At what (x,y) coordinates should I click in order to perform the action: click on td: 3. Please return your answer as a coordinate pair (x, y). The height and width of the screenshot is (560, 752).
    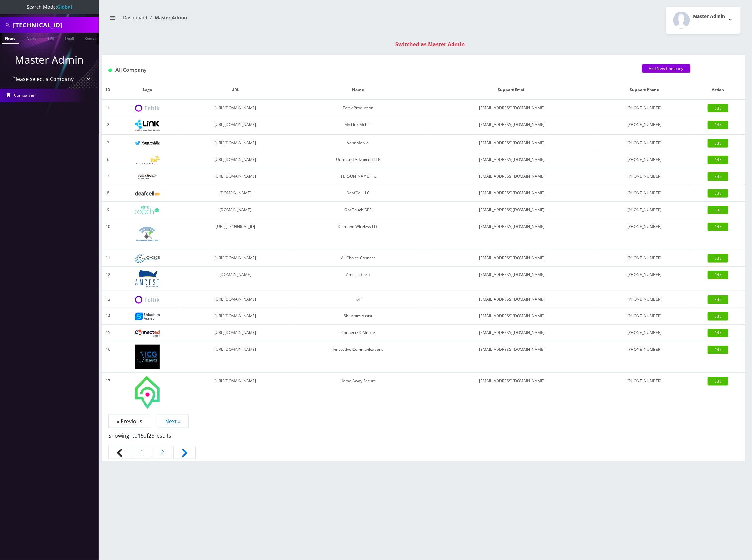
    Looking at the image, I should click on (108, 143).